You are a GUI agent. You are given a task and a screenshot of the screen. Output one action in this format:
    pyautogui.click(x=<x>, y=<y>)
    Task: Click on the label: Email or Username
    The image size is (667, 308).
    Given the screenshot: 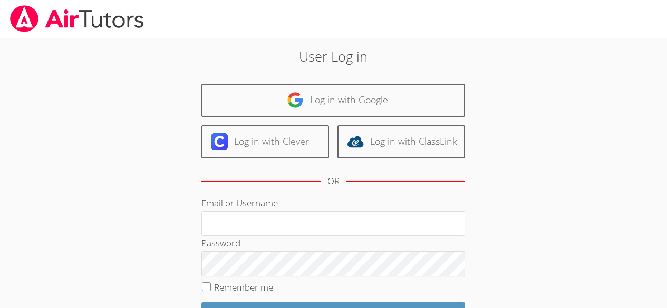 What is the action you would take?
    pyautogui.click(x=239, y=203)
    